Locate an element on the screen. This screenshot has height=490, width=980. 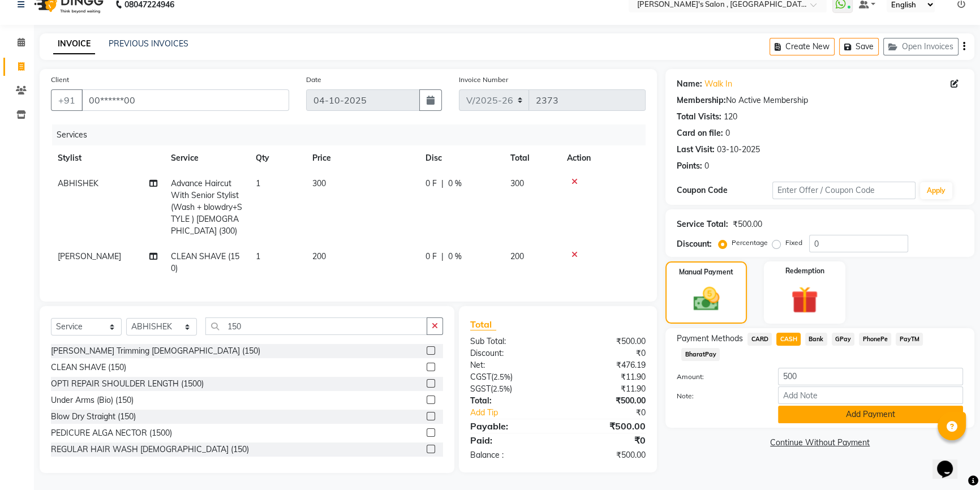
span: PhonePe is located at coordinates (874, 339).